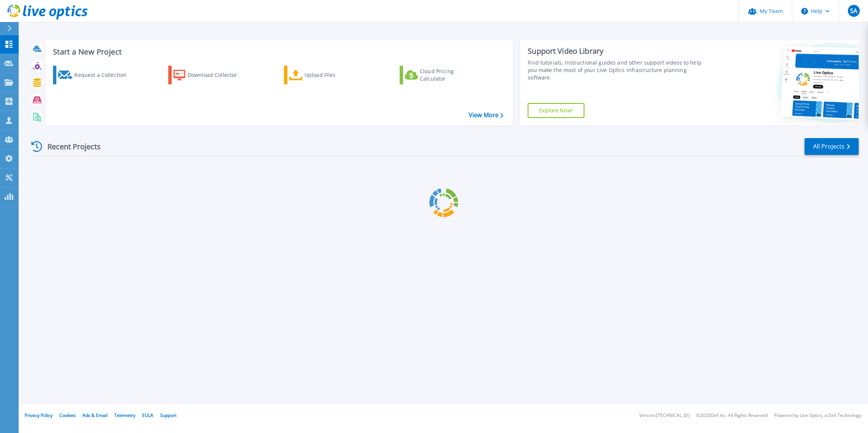  What do you see at coordinates (125, 415) in the screenshot?
I see `a: Telemetry` at bounding box center [125, 415].